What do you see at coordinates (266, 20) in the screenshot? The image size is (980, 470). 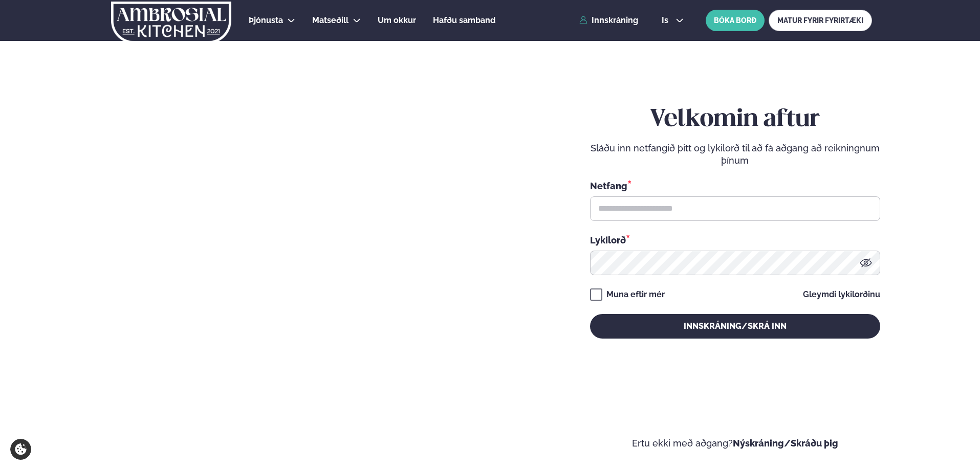 I see `span: Þjónusta` at bounding box center [266, 20].